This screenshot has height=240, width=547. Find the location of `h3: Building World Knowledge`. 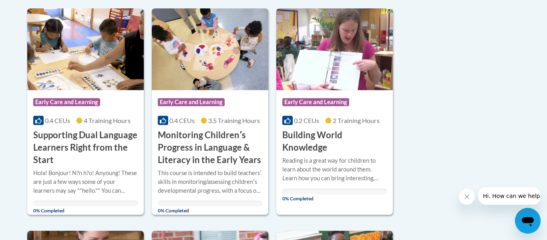

h3: Building World Knowledge is located at coordinates (334, 141).